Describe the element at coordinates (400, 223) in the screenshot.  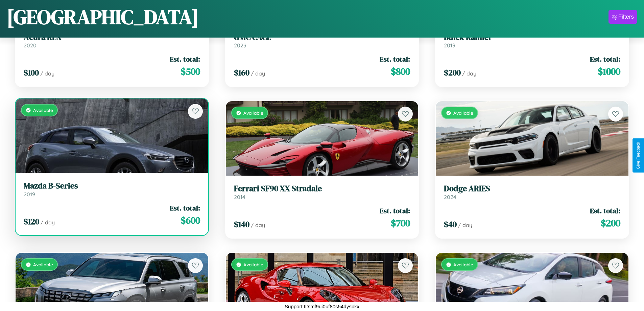
I see `span: $ 700` at that location.